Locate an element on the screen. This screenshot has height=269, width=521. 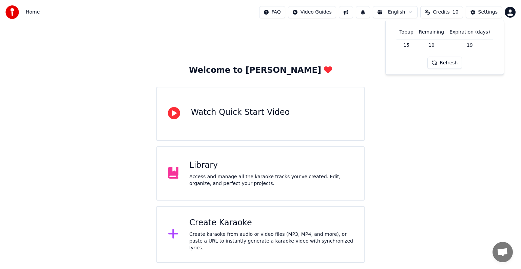
button: Video Guides is located at coordinates (312, 12).